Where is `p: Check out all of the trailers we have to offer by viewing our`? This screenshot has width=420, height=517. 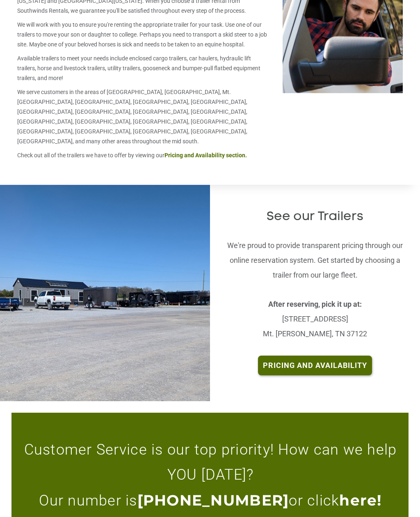 p: Check out all of the trailers we have to offer by viewing our is located at coordinates (144, 155).